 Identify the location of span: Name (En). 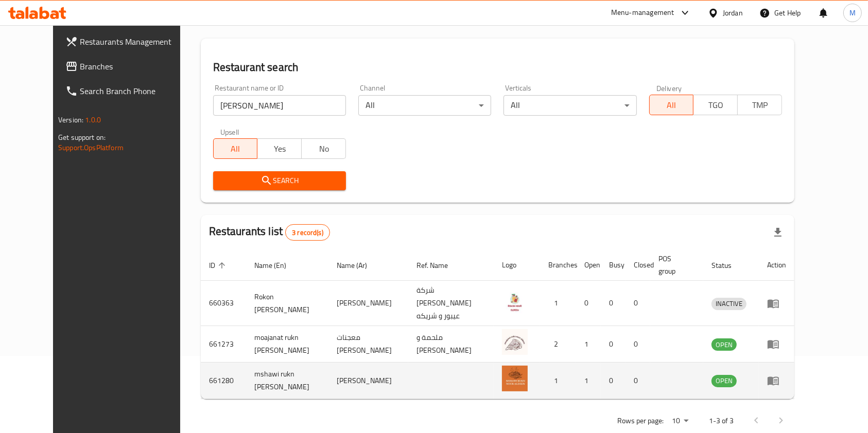
(277, 265).